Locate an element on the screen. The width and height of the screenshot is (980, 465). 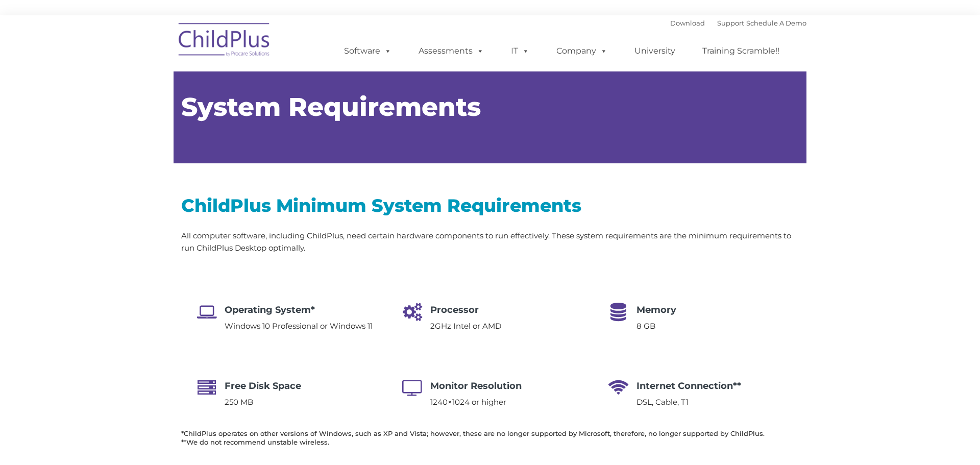
span: 1240×1024 or higher is located at coordinates (468, 402).